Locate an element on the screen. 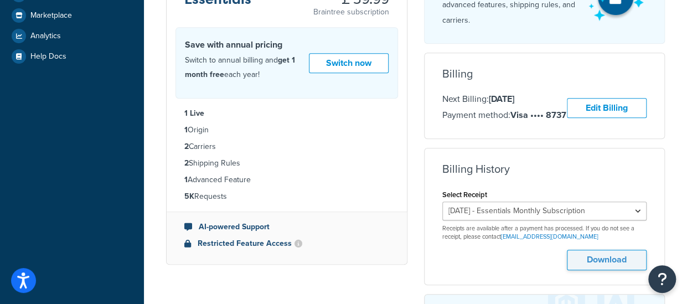 The height and width of the screenshot is (304, 687). p: Payment method: is located at coordinates (505, 115).